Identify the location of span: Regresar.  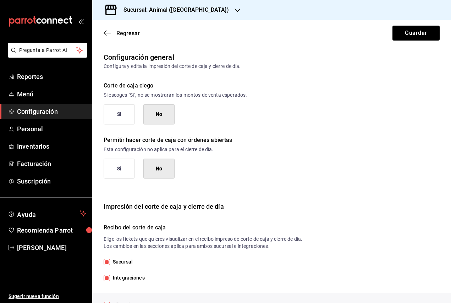
(128, 33).